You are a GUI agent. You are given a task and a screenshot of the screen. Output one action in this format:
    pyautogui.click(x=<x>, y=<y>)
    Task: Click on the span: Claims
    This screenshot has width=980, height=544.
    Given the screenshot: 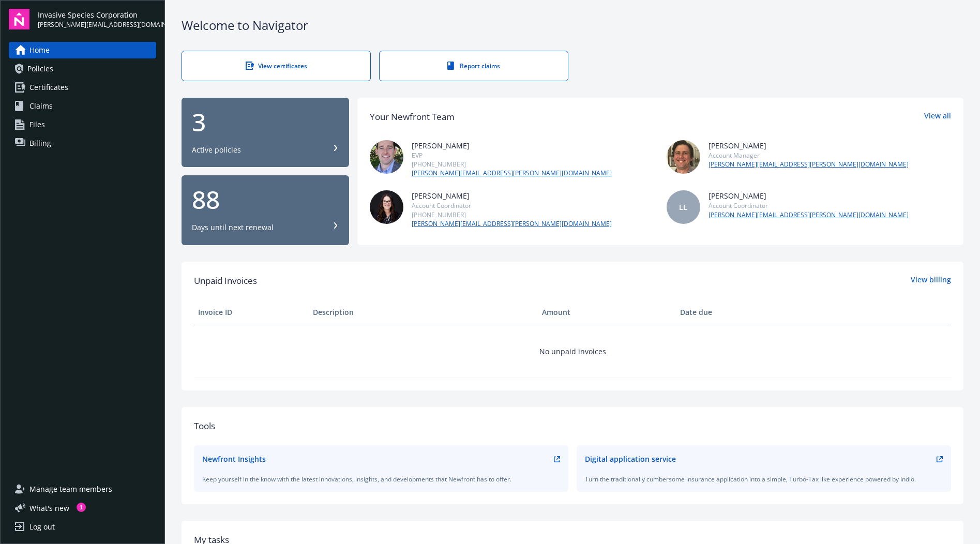 What is the action you would take?
    pyautogui.click(x=41, y=106)
    